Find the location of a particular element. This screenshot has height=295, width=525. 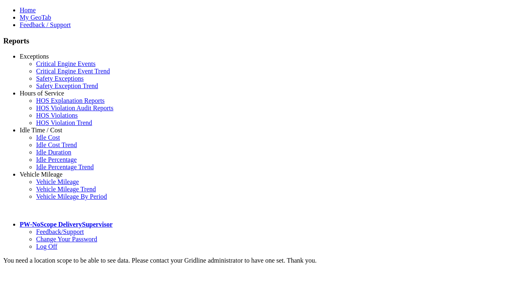

a: Exceptions is located at coordinates (34, 56).